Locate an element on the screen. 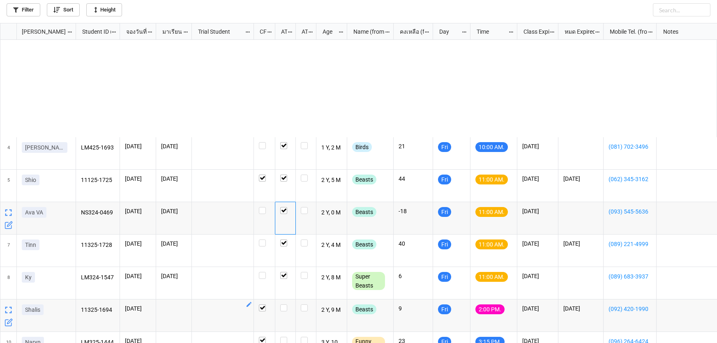 Image resolution: width=717 pixels, height=343 pixels. span: 7 is located at coordinates (9, 251).